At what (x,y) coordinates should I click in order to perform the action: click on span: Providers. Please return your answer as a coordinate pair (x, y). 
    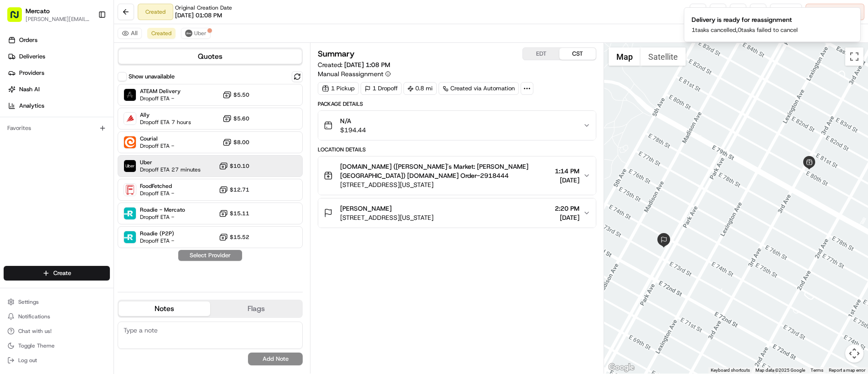
    Looking at the image, I should click on (31, 73).